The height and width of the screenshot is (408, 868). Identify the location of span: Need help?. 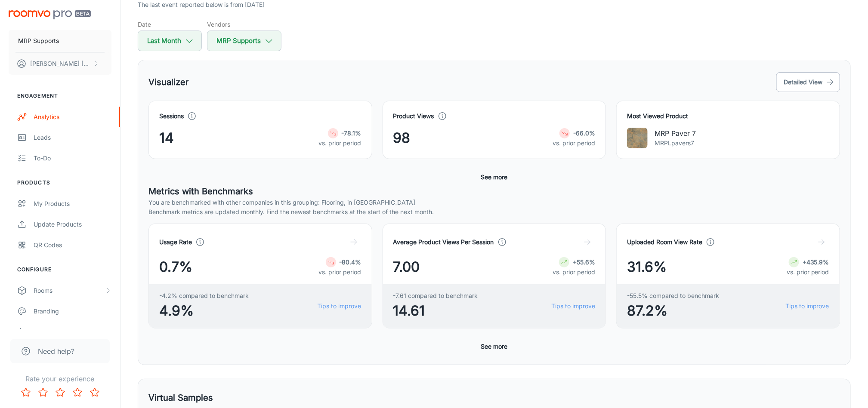
(56, 351).